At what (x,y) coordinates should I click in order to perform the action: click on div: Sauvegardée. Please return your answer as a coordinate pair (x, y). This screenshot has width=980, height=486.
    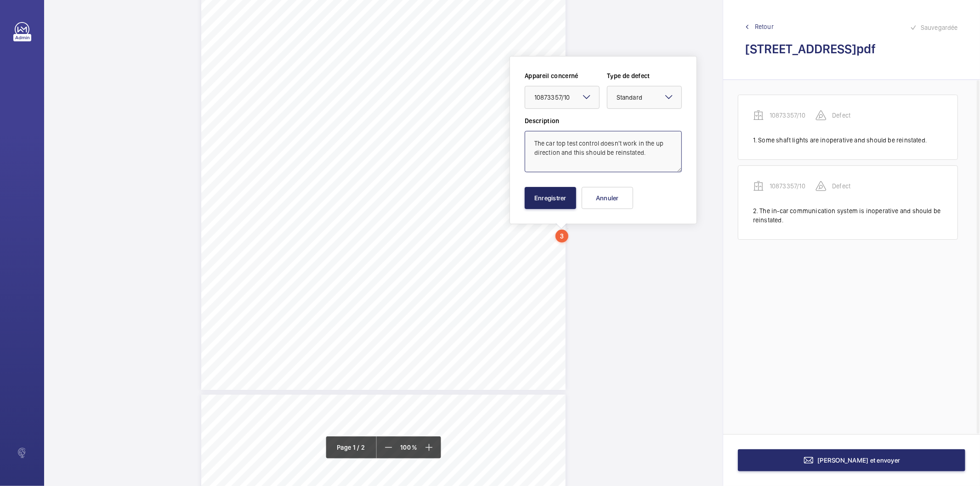
    Looking at the image, I should click on (933, 27).